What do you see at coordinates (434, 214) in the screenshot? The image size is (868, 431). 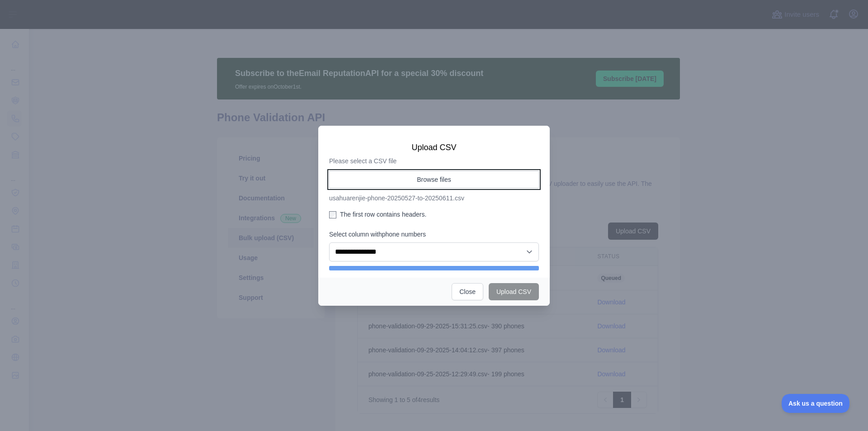 I see `label: The first row contains headers.` at bounding box center [434, 214].